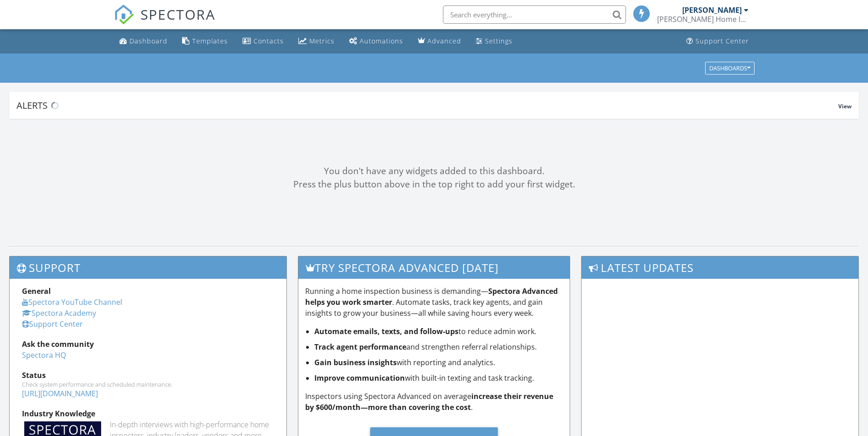 The image size is (868, 436). I want to click on li: to reduce admin work., so click(438, 332).